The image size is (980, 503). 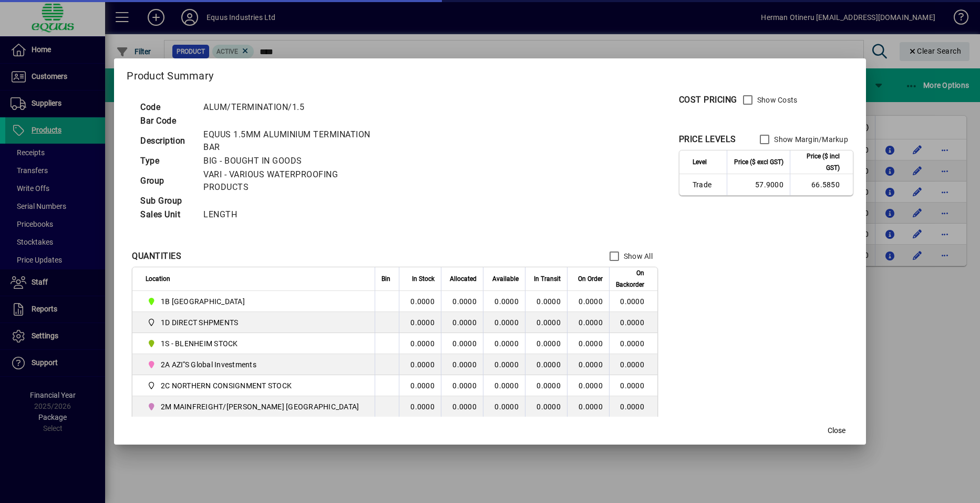 I want to click on label: Show Costs, so click(x=776, y=100).